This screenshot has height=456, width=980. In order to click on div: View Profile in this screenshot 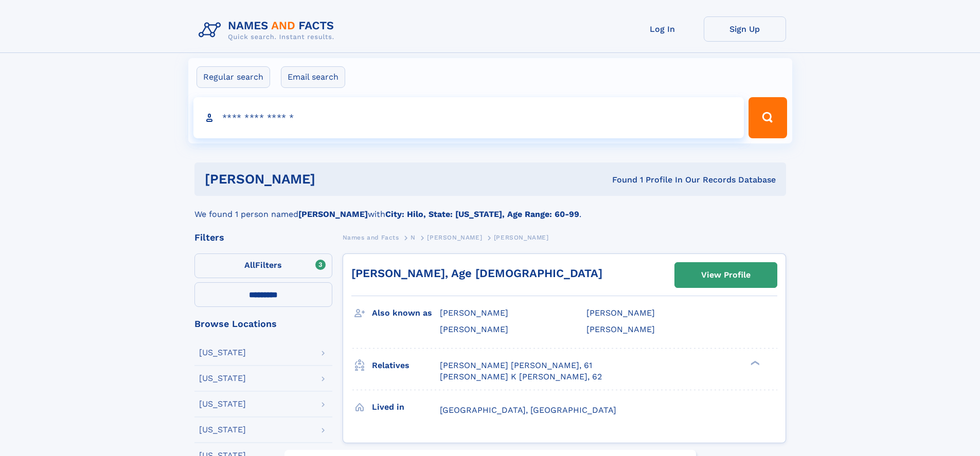, I will do `click(726, 276)`.